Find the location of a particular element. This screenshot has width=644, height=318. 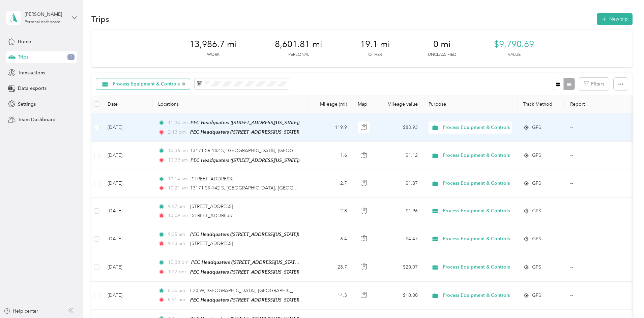

span: Home is located at coordinates (24, 42).